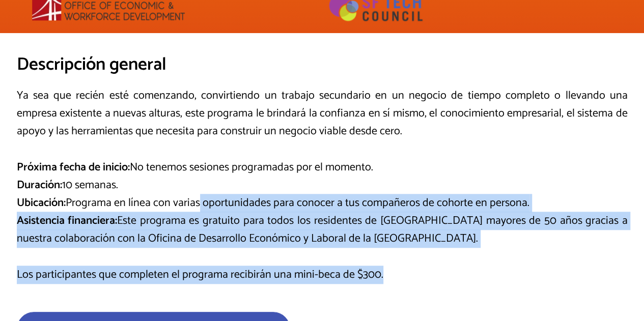 The height and width of the screenshot is (321, 644). I want to click on font: Ya sea que recién esté comenzando, convirtiendo un trabajo secundario en un negocio de tiempo com..., so click(322, 114).